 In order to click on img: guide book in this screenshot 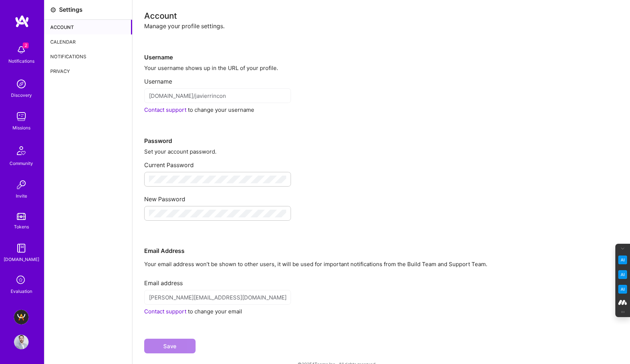, I will do `click(21, 248)`.